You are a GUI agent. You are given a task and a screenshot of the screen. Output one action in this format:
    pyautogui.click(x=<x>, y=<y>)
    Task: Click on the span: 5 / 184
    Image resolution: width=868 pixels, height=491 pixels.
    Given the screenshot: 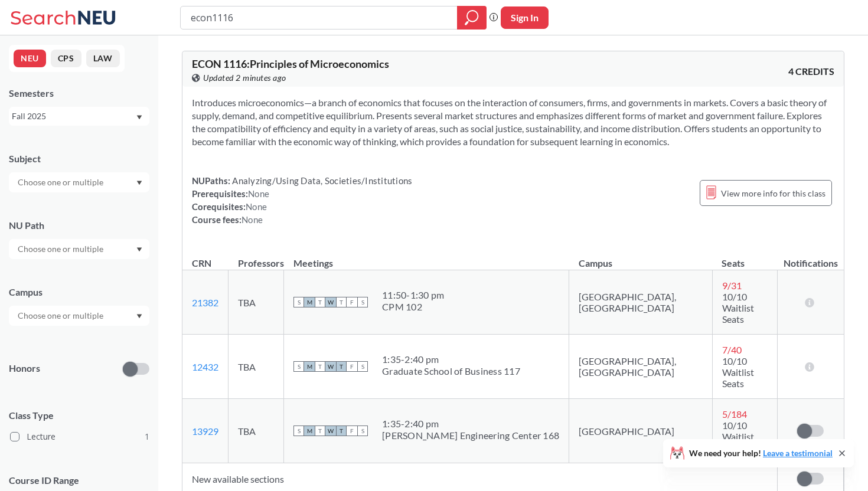 What is the action you would take?
    pyautogui.click(x=735, y=413)
    